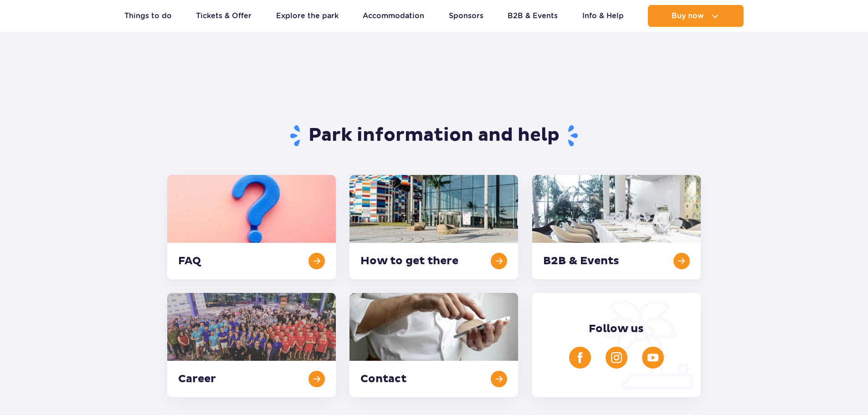  I want to click on span: Buy now, so click(688, 16).